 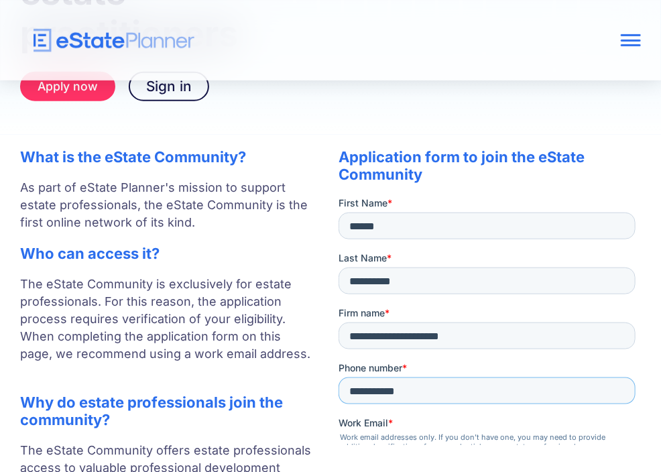 What do you see at coordinates (166, 253) in the screenshot?
I see `h2: Who can access it?` at bounding box center [166, 253].